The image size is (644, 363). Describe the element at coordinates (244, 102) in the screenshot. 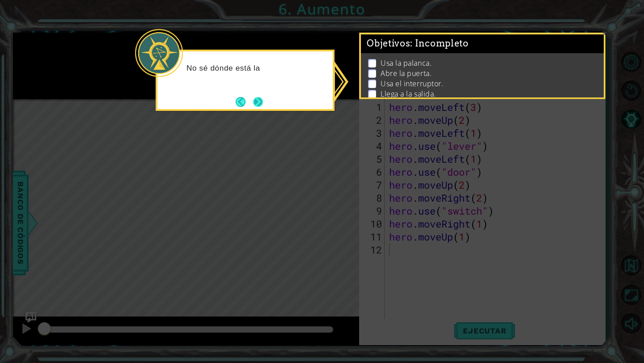

I see `button: Back` at that location.